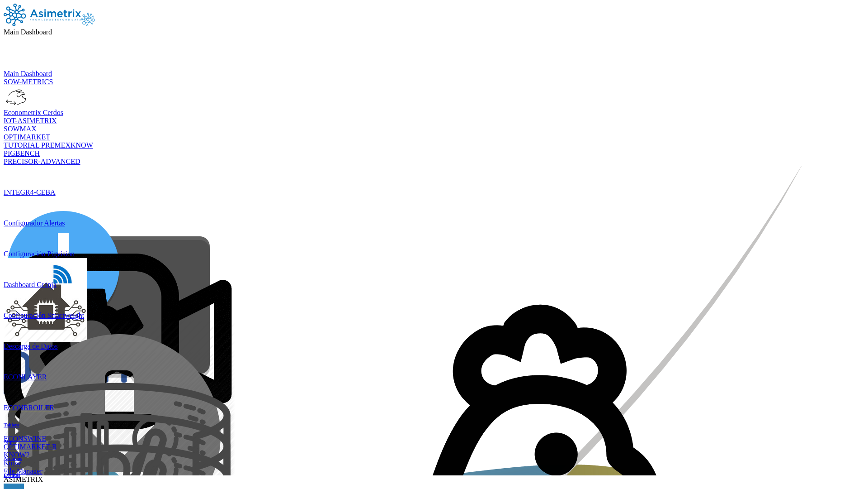 The width and height of the screenshot is (868, 489). What do you see at coordinates (434, 396) in the screenshot?
I see `a: imgECONBROILER` at bounding box center [434, 396].